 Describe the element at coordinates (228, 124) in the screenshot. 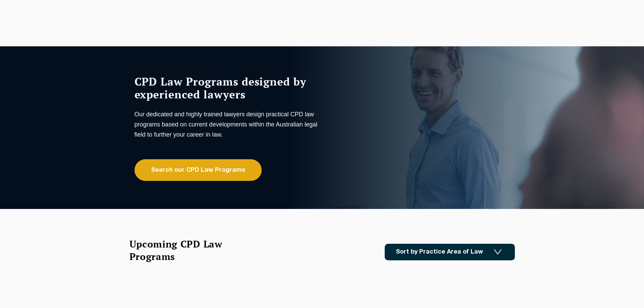

I see `p: Our dedicated and highly trained lawyers design practical CPD law programs based on current devel...` at that location.